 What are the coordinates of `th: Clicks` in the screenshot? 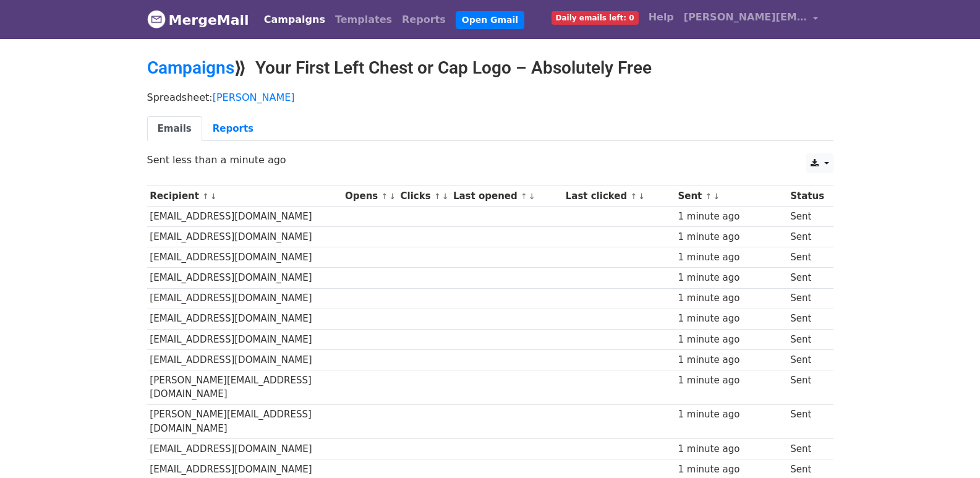 It's located at (423, 196).